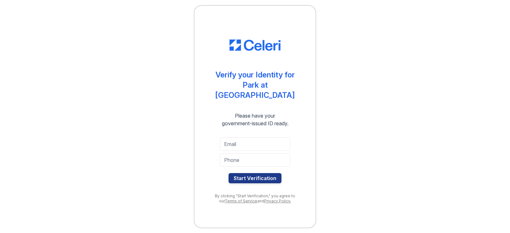 Image resolution: width=510 pixels, height=233 pixels. Describe the element at coordinates (255, 45) in the screenshot. I see `img: CE_Logo_Blue-a8612792a0a2168367f1c8372b55b34899dd931a85d93a1a3d3e32e68fde9ad4.png` at that location.